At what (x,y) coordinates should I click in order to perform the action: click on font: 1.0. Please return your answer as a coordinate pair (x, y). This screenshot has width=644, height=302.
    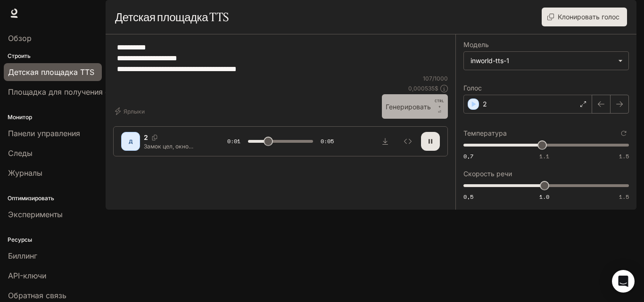
    Looking at the image, I should click on (544, 196).